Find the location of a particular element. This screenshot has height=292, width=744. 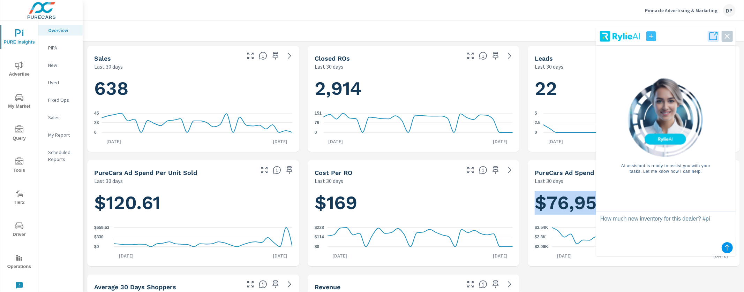

span: Tools is located at coordinates (19, 166).